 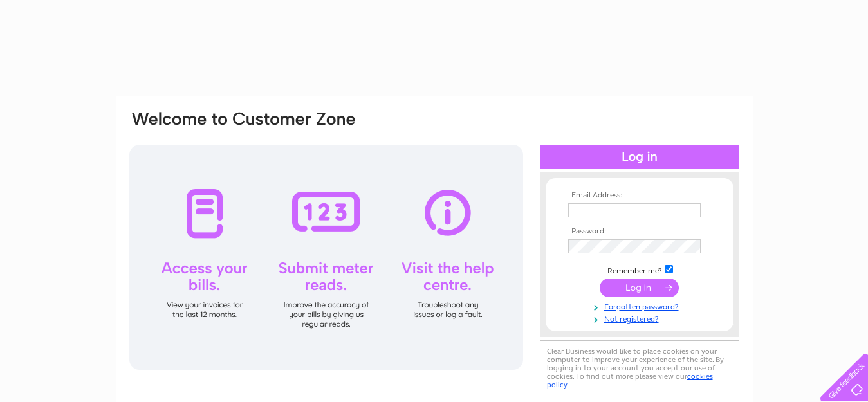 What do you see at coordinates (641, 318) in the screenshot?
I see `a: Not registered?` at bounding box center [641, 318].